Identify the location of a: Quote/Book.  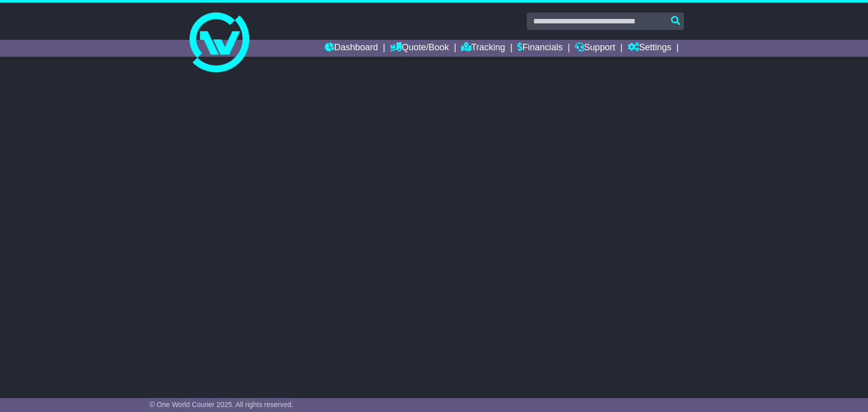
(420, 48).